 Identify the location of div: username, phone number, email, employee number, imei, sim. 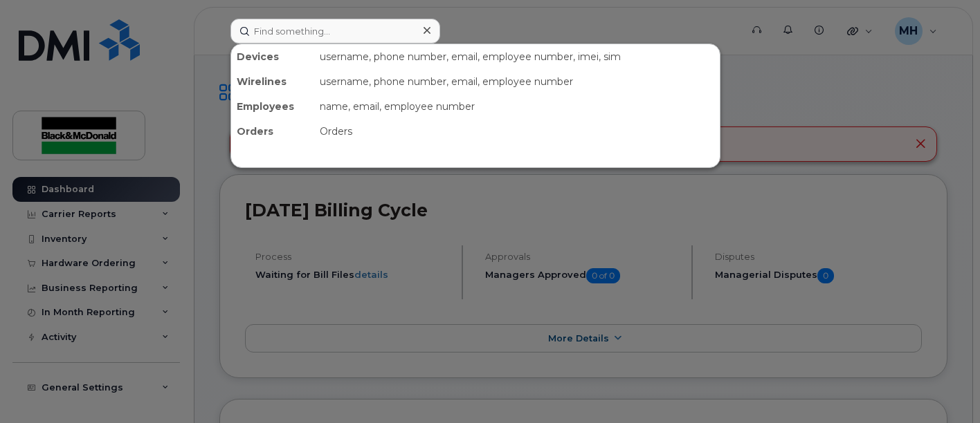
(517, 57).